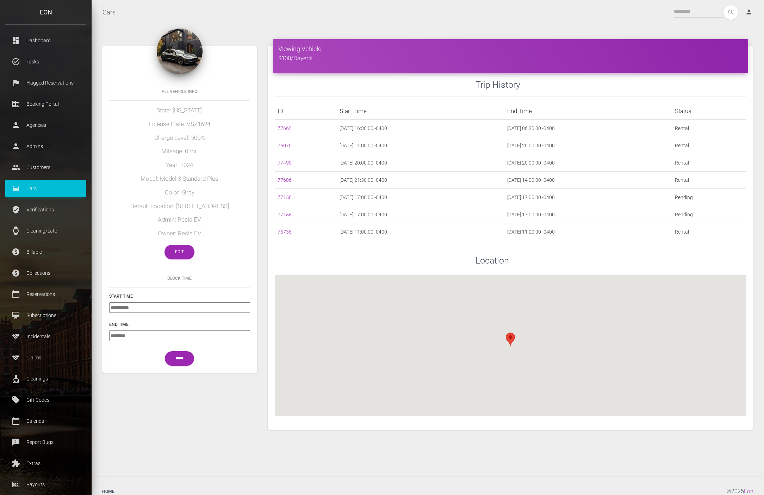  What do you see at coordinates (46, 40) in the screenshot?
I see `a: dashboard Dashboard` at bounding box center [46, 40].